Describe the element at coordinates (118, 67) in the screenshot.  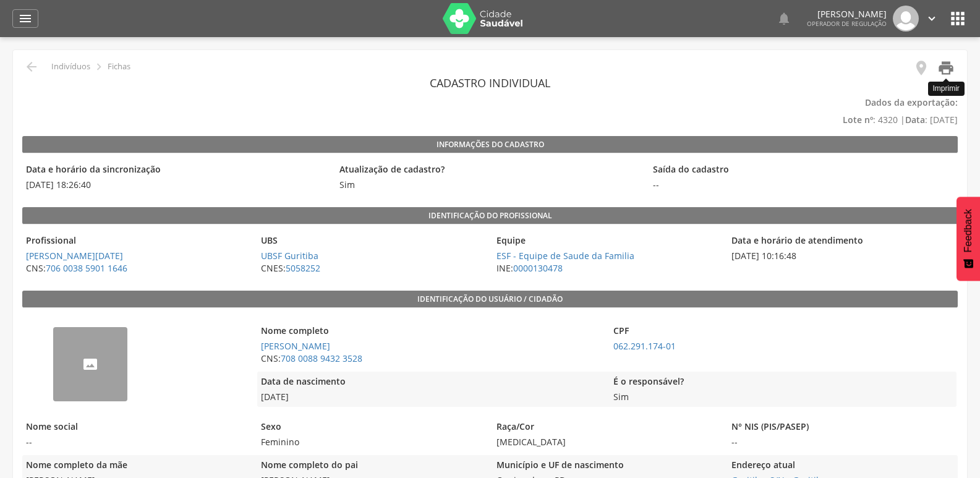
I see `p: Fichas` at that location.